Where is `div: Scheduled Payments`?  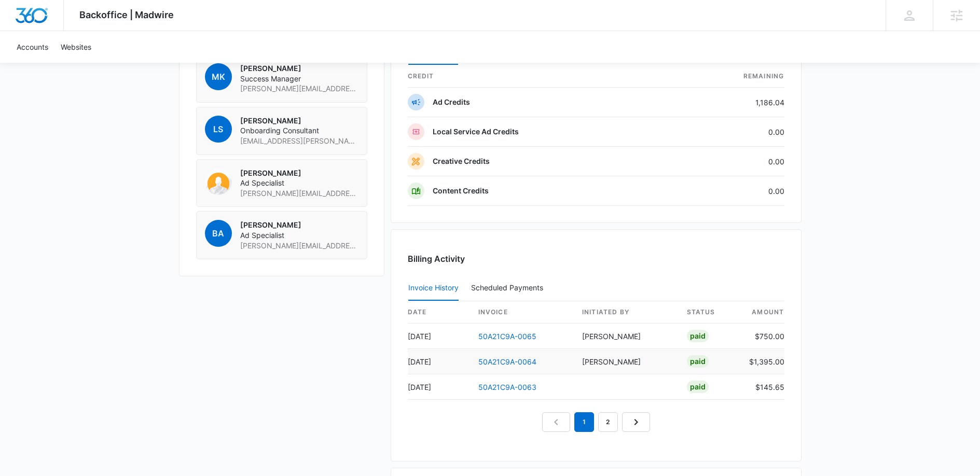 div: Scheduled Payments is located at coordinates (509, 288).